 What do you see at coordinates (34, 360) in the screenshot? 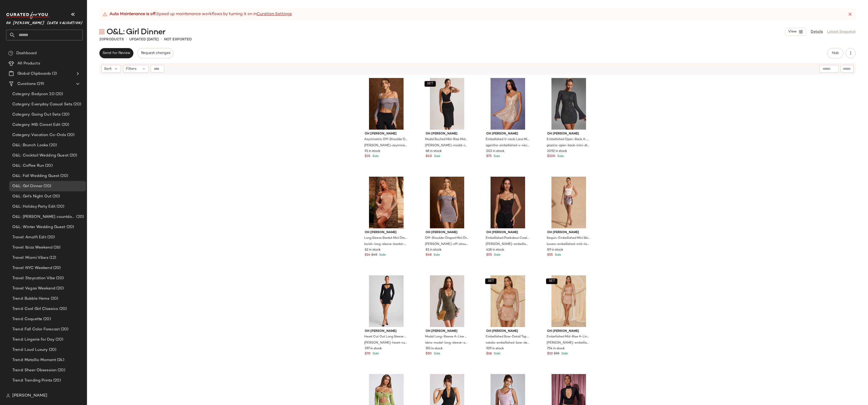
I see `span: Trend: Metallic Moment` at bounding box center [34, 360].